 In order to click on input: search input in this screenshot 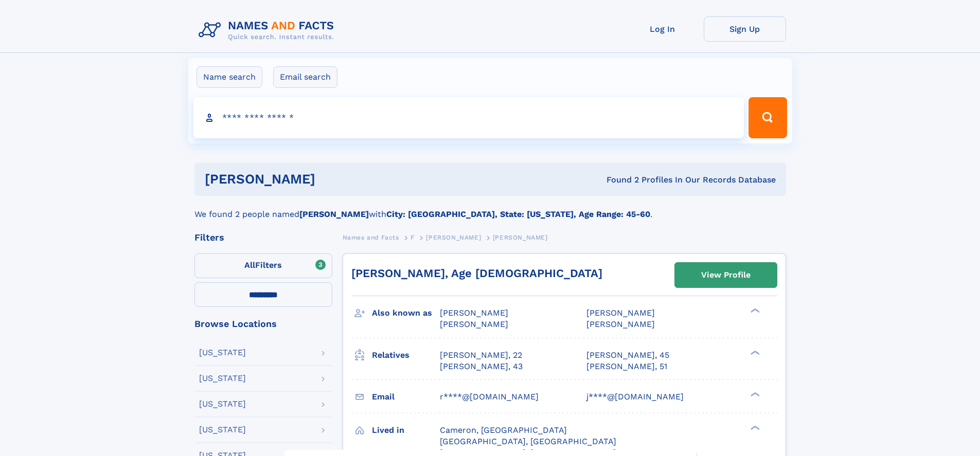, I will do `click(469, 118)`.